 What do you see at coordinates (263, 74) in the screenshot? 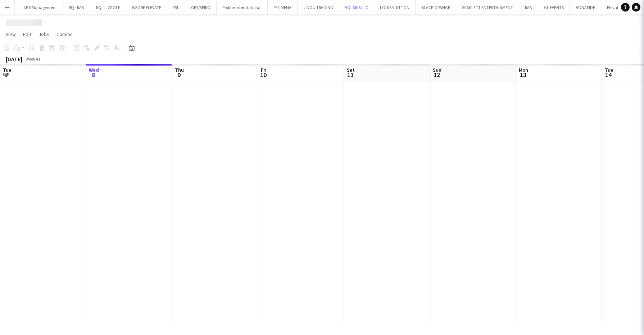
I see `span: 10` at bounding box center [263, 74].